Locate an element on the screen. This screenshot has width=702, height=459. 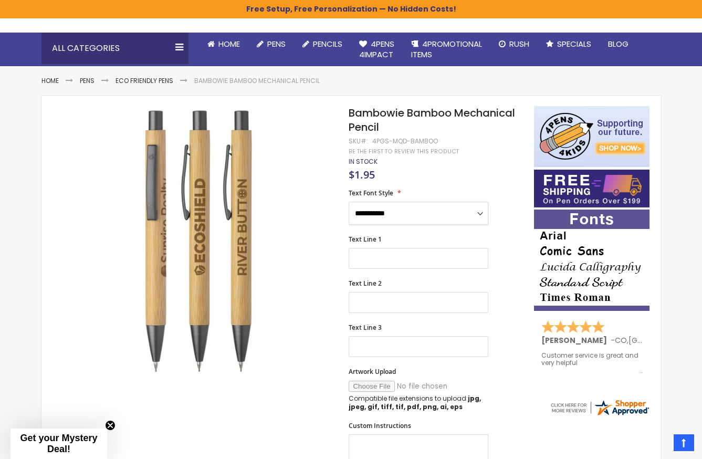
button: Close teaser is located at coordinates (110, 425).